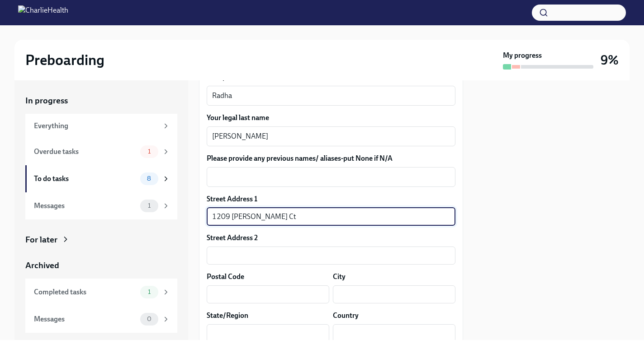  What do you see at coordinates (232, 199) in the screenshot?
I see `label: Street Address 1` at bounding box center [232, 199].